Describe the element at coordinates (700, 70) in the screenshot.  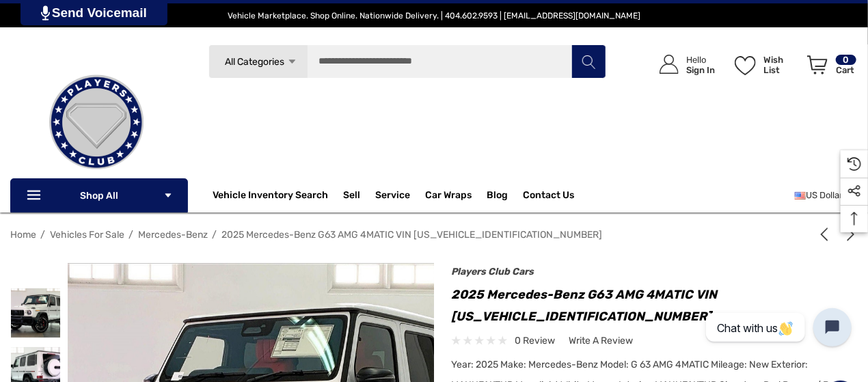
I see `p: Sign In` at that location.